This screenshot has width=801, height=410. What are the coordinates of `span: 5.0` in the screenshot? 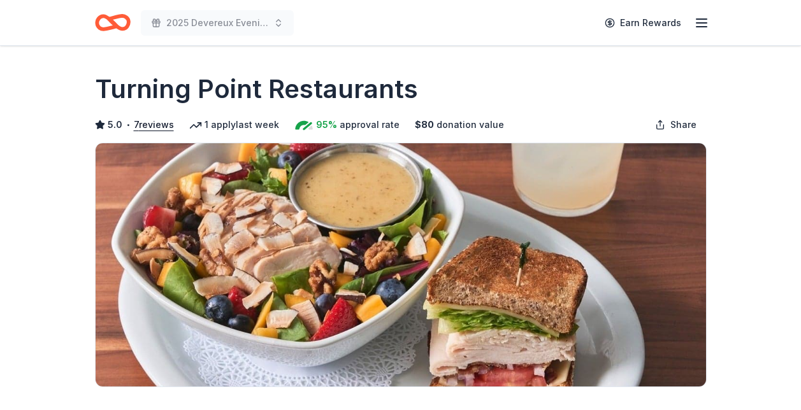 It's located at (115, 125).